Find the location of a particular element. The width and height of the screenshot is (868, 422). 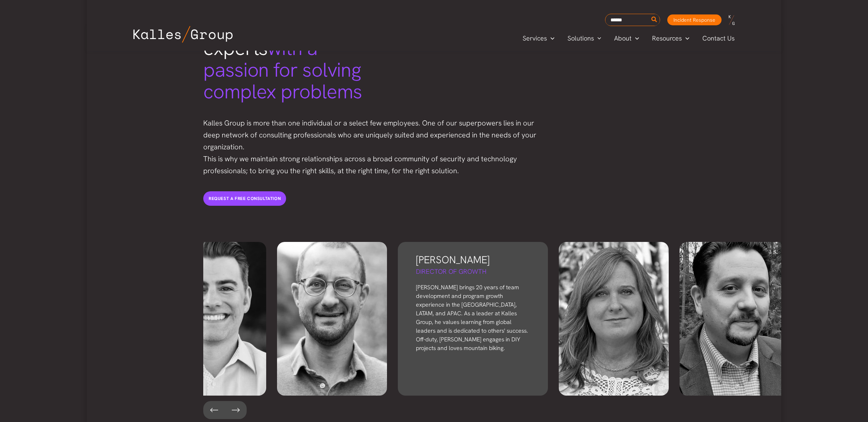

a: ResourcesMenu Toggle is located at coordinates (670, 39).